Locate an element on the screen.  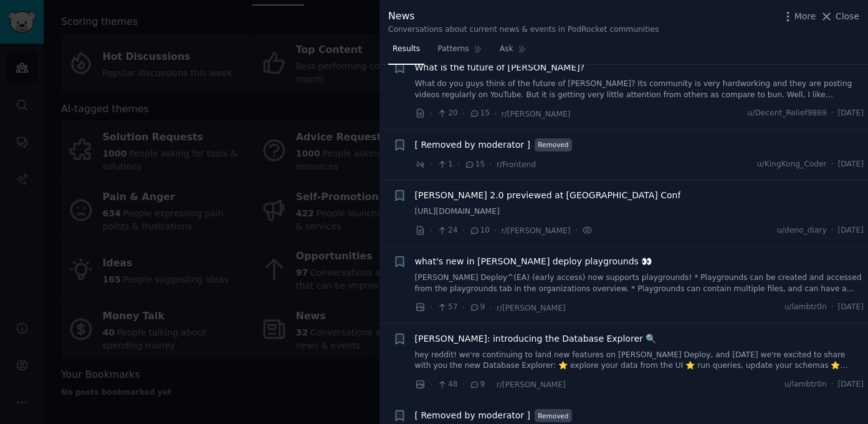
span: 10 is located at coordinates (479, 231).